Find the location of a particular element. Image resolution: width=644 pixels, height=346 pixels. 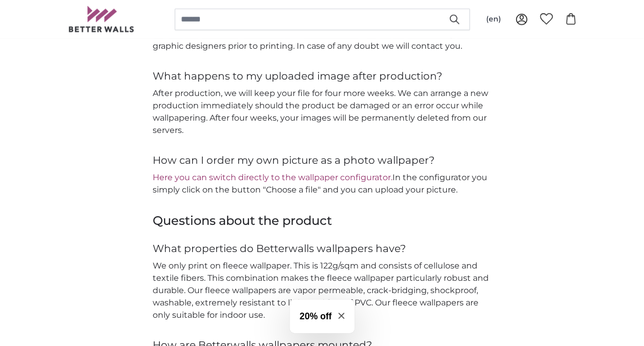

p: In the configurator you simply click on the button "Choose a file" and you can upload your picture. is located at coordinates (322, 184).